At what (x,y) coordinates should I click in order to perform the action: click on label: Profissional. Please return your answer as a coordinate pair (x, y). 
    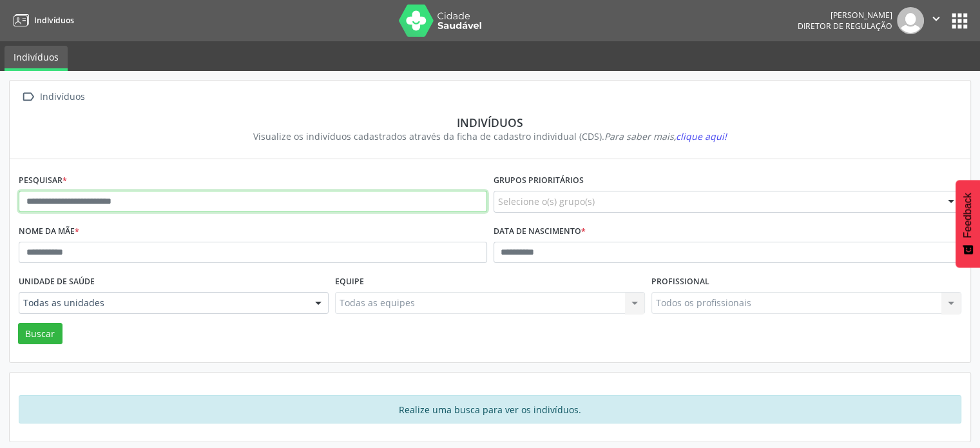
    Looking at the image, I should click on (680, 282).